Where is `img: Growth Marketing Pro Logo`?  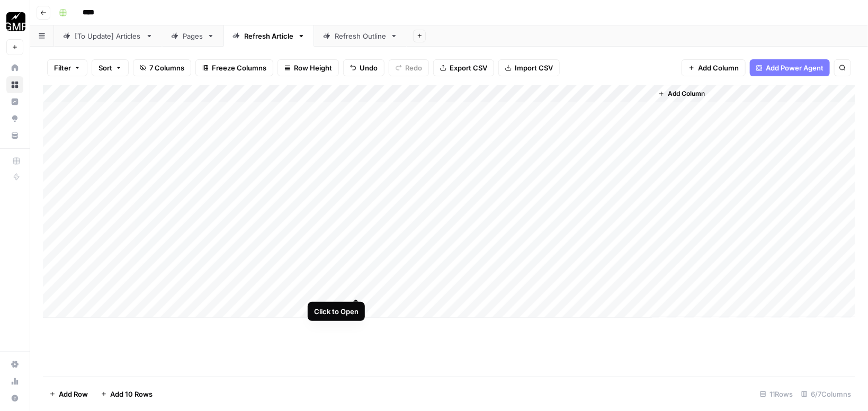 img: Growth Marketing Pro Logo is located at coordinates (16, 22).